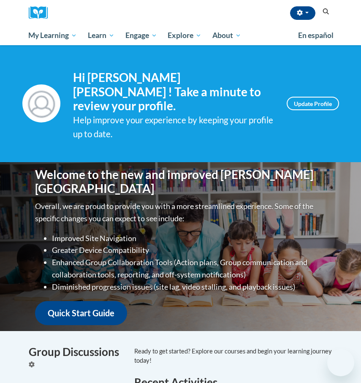  Describe the element at coordinates (227, 35) in the screenshot. I see `span: About` at that location.